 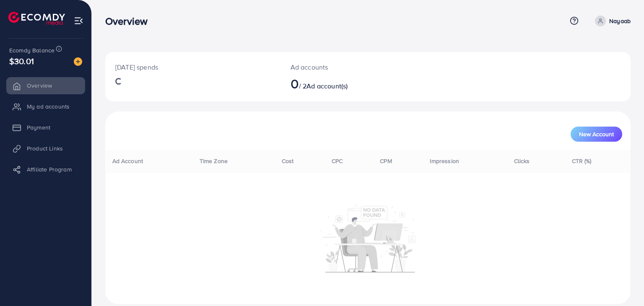 I want to click on a: logo, so click(x=37, y=18).